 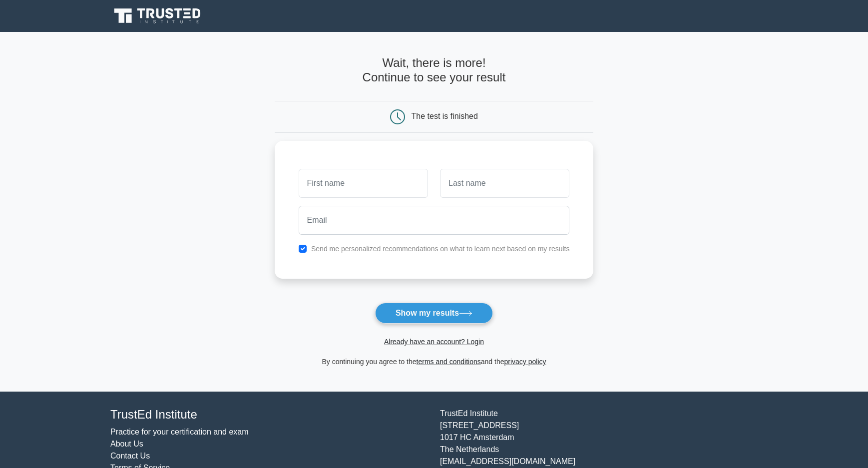 I want to click on input: First name, so click(x=363, y=184).